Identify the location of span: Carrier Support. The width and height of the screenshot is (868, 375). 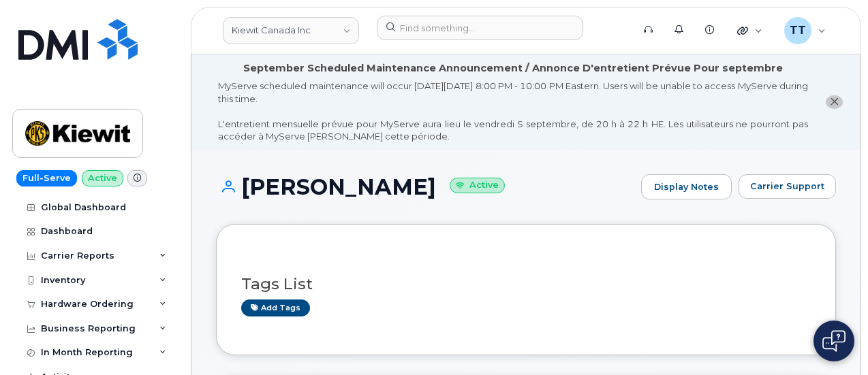
(787, 186).